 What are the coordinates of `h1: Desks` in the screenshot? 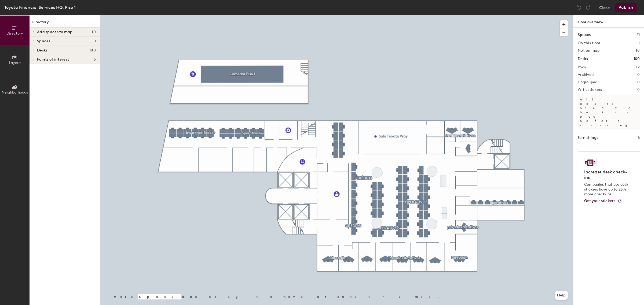 It's located at (583, 59).